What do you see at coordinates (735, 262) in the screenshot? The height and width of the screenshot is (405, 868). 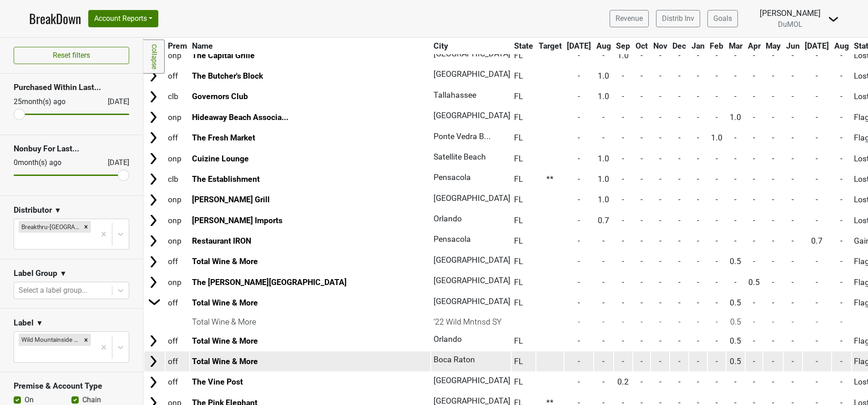 I see `span: 0.5` at bounding box center [735, 262].